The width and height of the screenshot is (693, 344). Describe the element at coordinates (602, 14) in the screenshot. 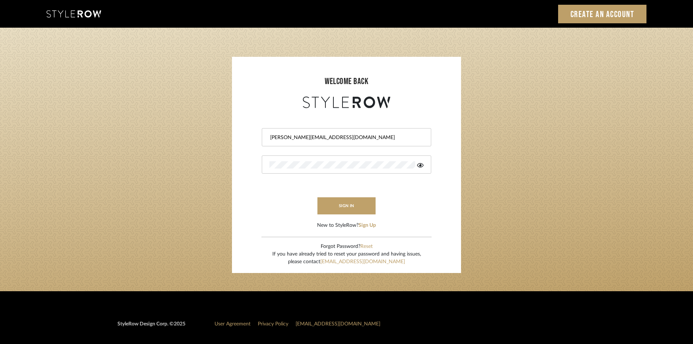

I see `a: Create an Account` at that location.